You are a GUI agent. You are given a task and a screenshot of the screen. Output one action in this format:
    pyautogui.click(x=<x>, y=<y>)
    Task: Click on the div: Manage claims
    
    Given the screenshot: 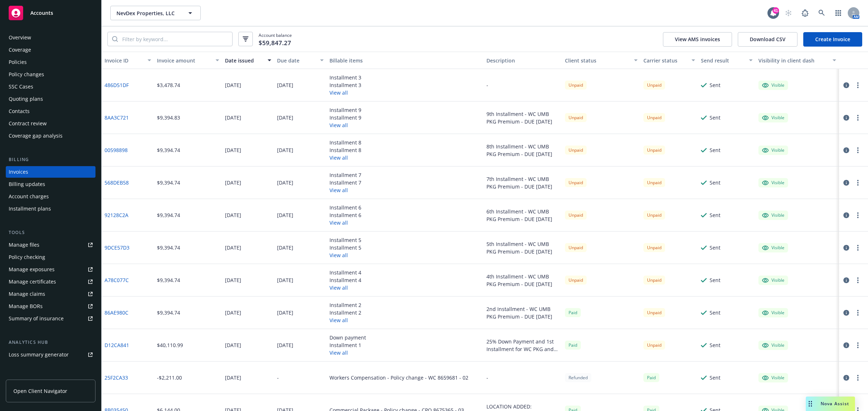 What is the action you would take?
    pyautogui.click(x=27, y=294)
    